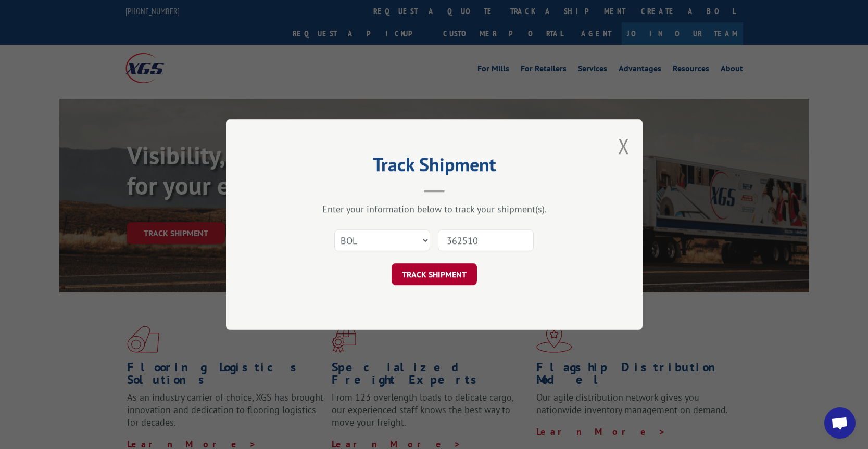 The image size is (868, 449). Describe the element at coordinates (486, 241) in the screenshot. I see `input: Number(s)` at that location.